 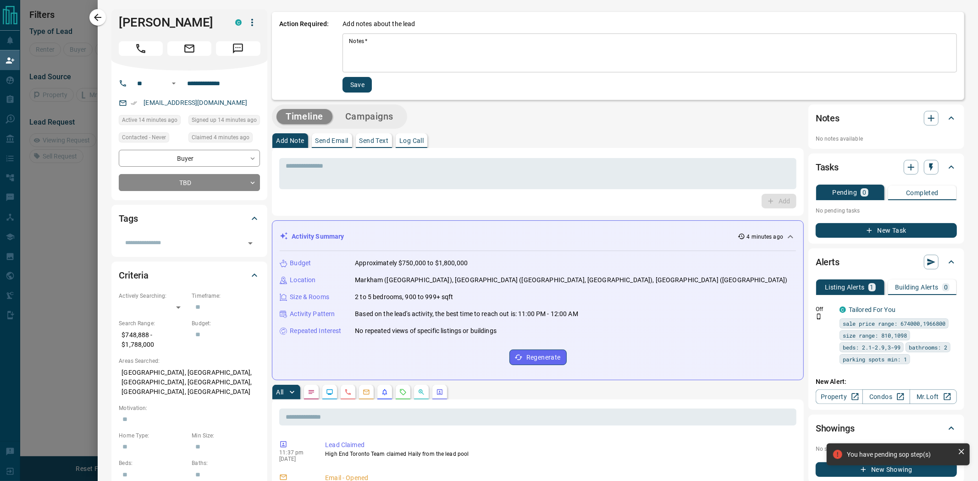 What do you see at coordinates (421, 392) in the screenshot?
I see `svg: Opportunities` at bounding box center [421, 392].